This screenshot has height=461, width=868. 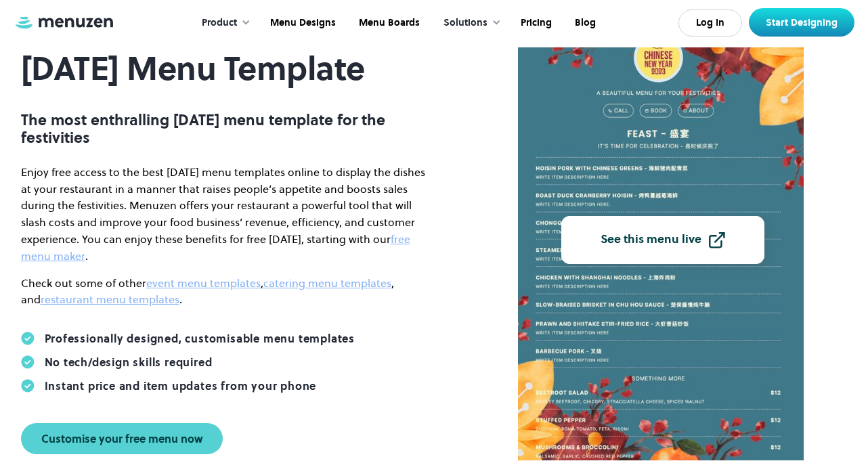 I want to click on div: No tech/design skills required, so click(x=129, y=362).